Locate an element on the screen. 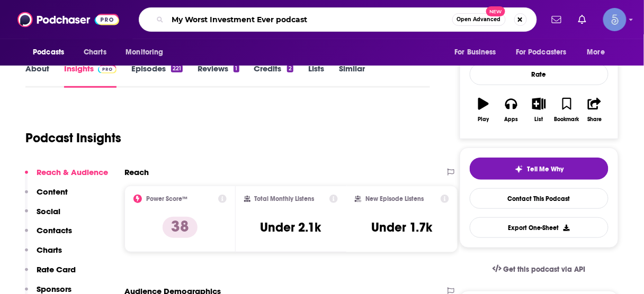 The image size is (644, 294). button: Apps is located at coordinates (511, 110).